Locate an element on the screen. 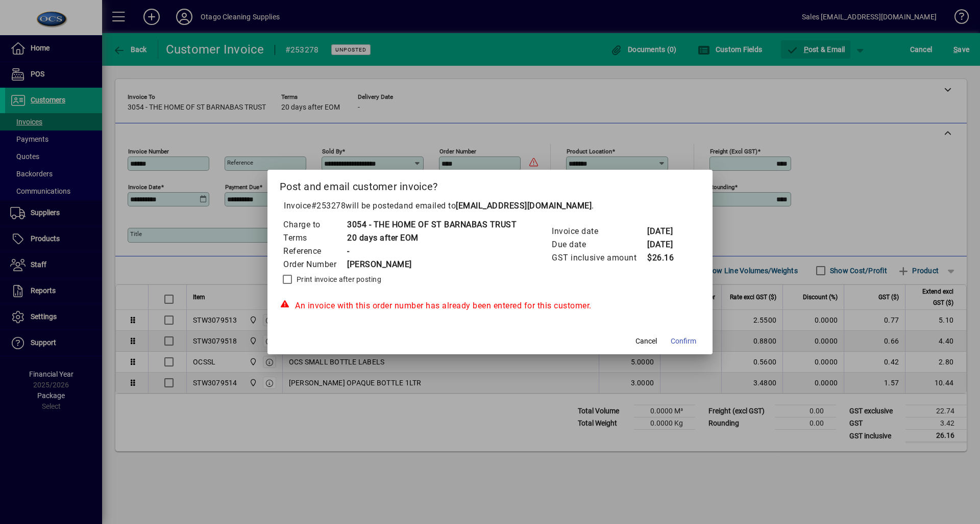 The image size is (980, 524). h2: Post and email customer invoice? is located at coordinates (490, 184).